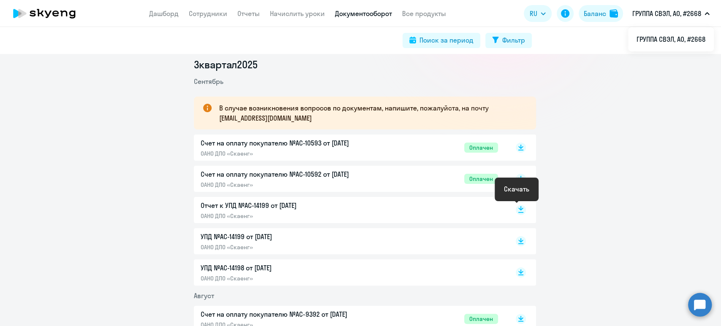 Image resolution: width=721 pixels, height=326 pixels. What do you see at coordinates (671, 39) in the screenshot?
I see `ul: RU` at bounding box center [671, 39].